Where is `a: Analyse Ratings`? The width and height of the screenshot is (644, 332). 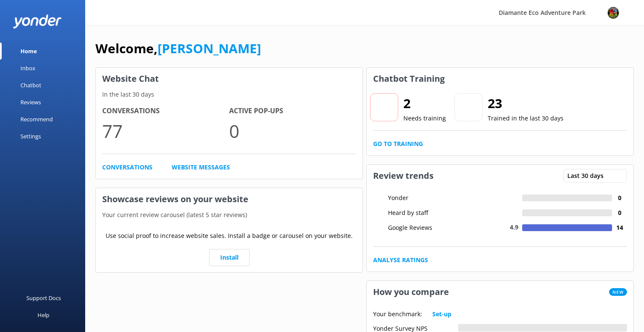 a: Analyse Ratings is located at coordinates (401, 260).